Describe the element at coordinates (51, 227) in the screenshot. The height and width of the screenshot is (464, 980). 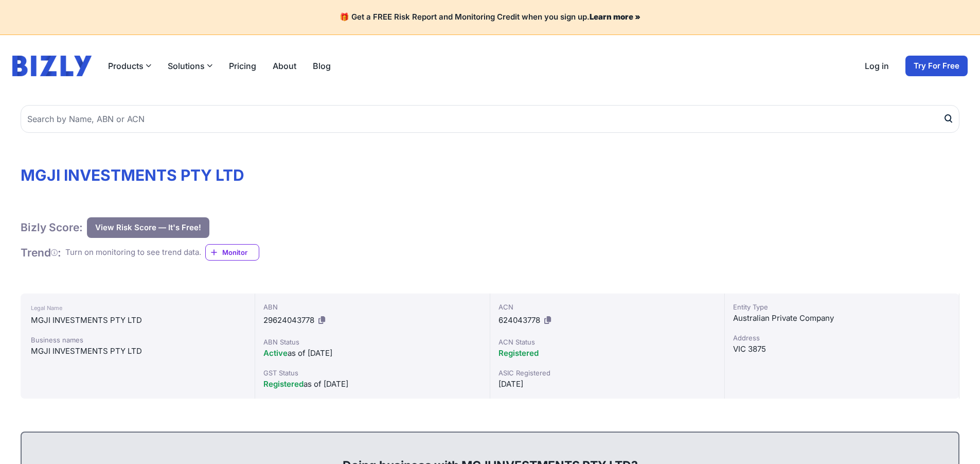
I see `h1: Bizly Score:` at that location.